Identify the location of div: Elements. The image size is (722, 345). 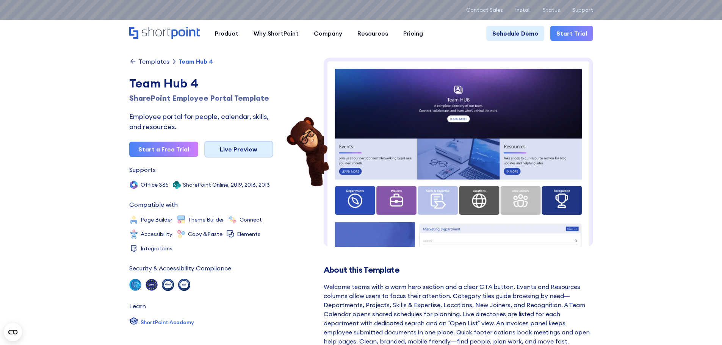
(249, 234).